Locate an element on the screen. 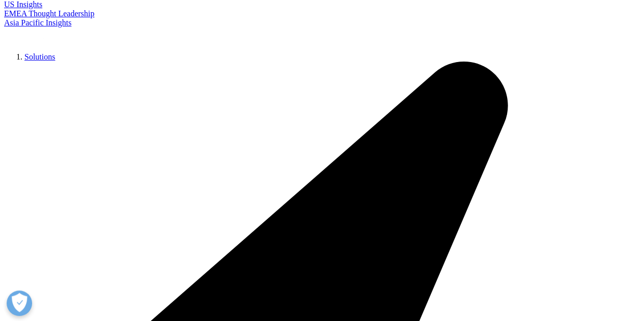  span: EMEA Thought Leadership is located at coordinates (49, 13).